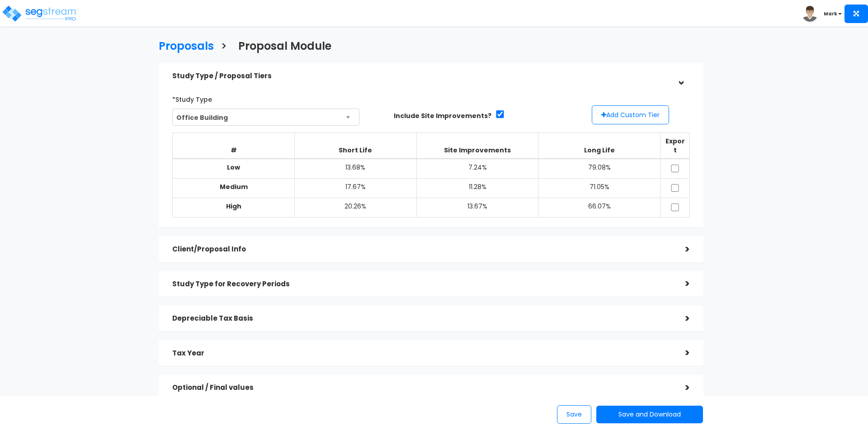 The width and height of the screenshot is (868, 431). What do you see at coordinates (355, 169) in the screenshot?
I see `td: 13.68%` at bounding box center [355, 169].